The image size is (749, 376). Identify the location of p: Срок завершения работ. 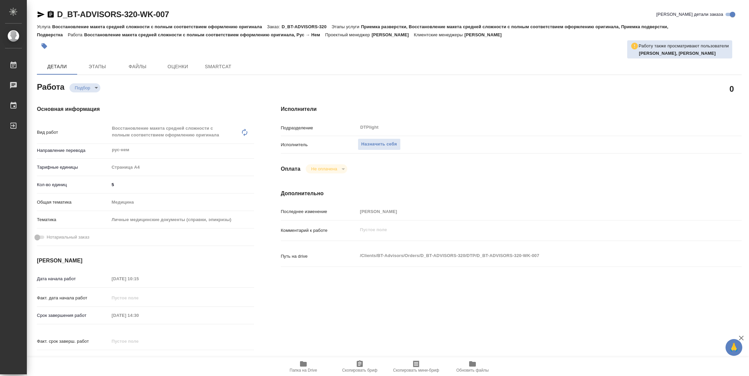
(73, 315).